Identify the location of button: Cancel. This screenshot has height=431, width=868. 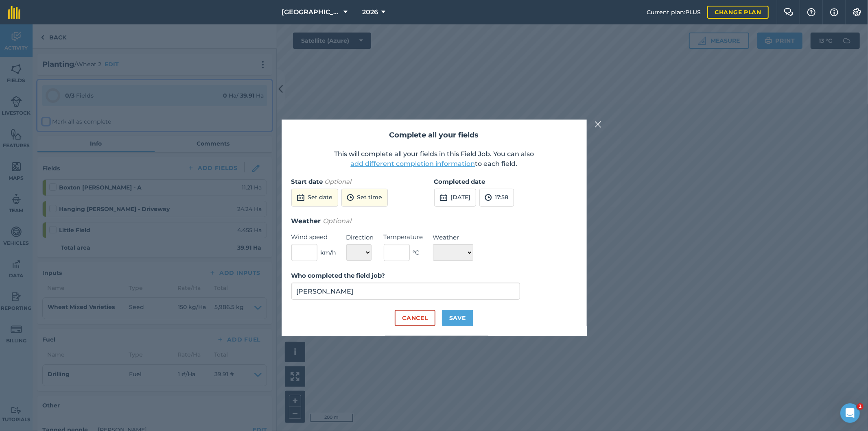
(415, 318).